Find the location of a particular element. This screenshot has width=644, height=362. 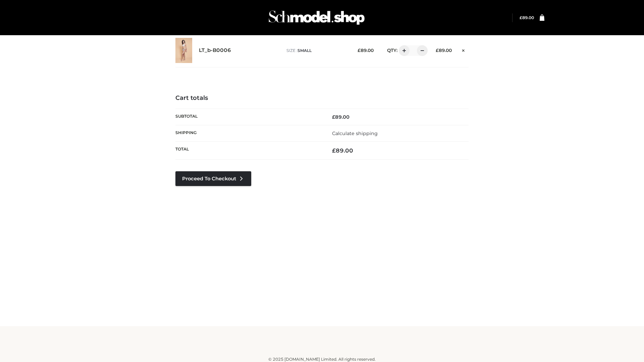

img: Schmodel Admin 964 is located at coordinates (317, 17).